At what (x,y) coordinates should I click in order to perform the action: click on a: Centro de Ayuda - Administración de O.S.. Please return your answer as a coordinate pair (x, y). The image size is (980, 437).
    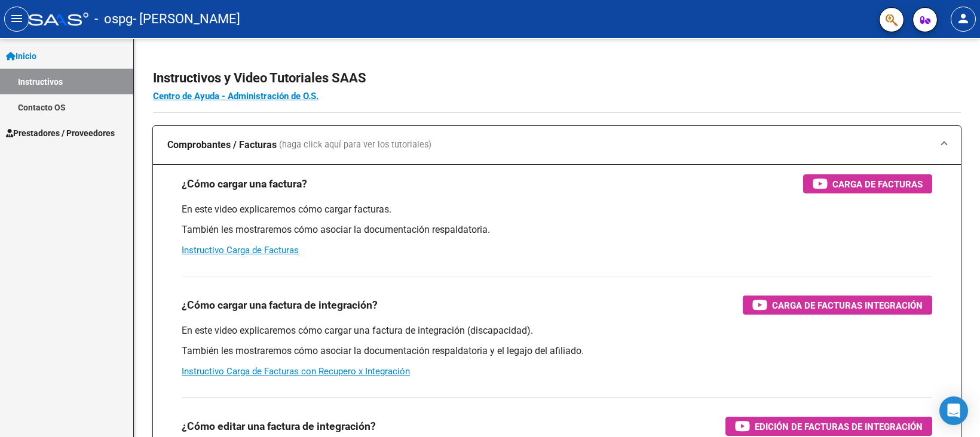
    Looking at the image, I should click on (236, 96).